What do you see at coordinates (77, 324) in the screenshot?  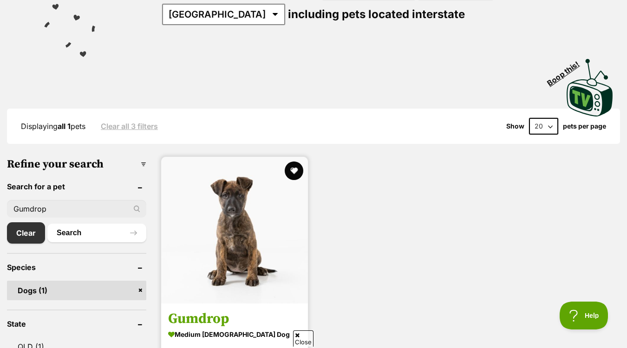 I see `header: State` at bounding box center [77, 324].